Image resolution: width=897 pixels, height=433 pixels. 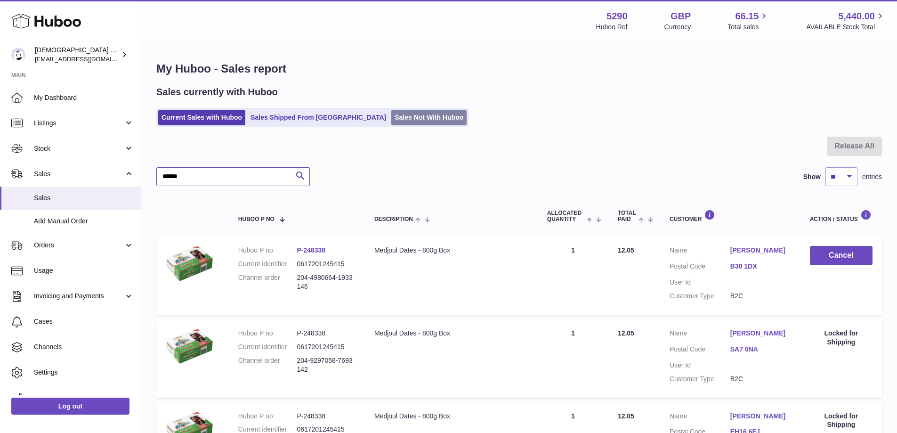 What do you see at coordinates (749, 27) in the screenshot?
I see `span: Total sales` at bounding box center [749, 27].